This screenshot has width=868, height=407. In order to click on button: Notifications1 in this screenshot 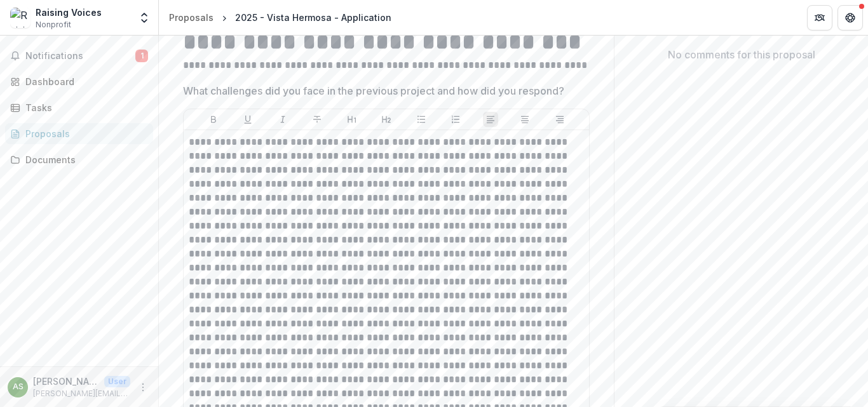, I will do `click(79, 56)`.